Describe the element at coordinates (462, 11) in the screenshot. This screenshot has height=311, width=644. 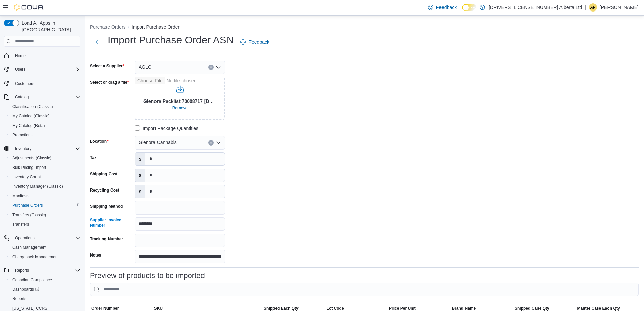
I see `span: Dark Mode` at that location.